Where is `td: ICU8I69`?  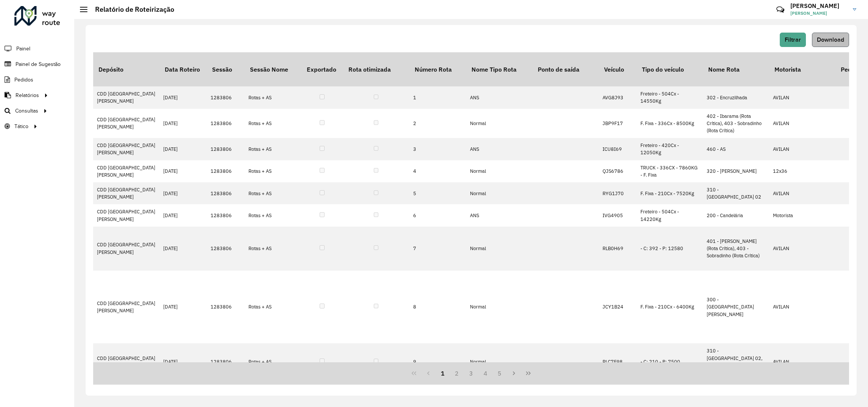
td: ICU8I69 is located at coordinates (617, 149).